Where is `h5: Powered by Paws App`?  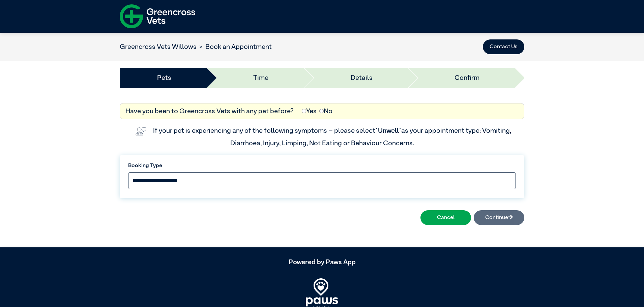
h5: Powered by Paws App is located at coordinates (322, 262).